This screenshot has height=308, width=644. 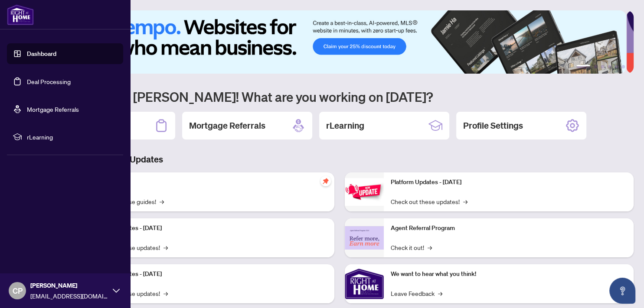 I want to click on a: Check out these updates!→, so click(x=429, y=201).